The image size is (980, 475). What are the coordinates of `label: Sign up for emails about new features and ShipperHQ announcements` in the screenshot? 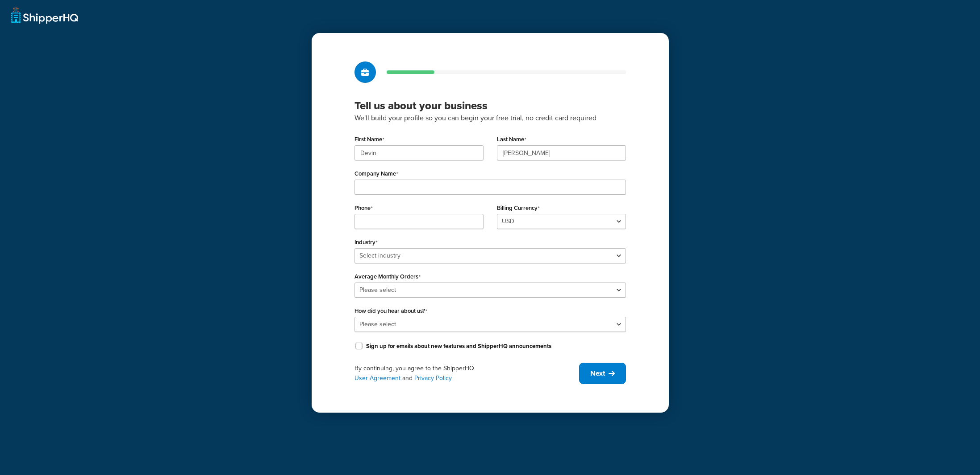 It's located at (458, 346).